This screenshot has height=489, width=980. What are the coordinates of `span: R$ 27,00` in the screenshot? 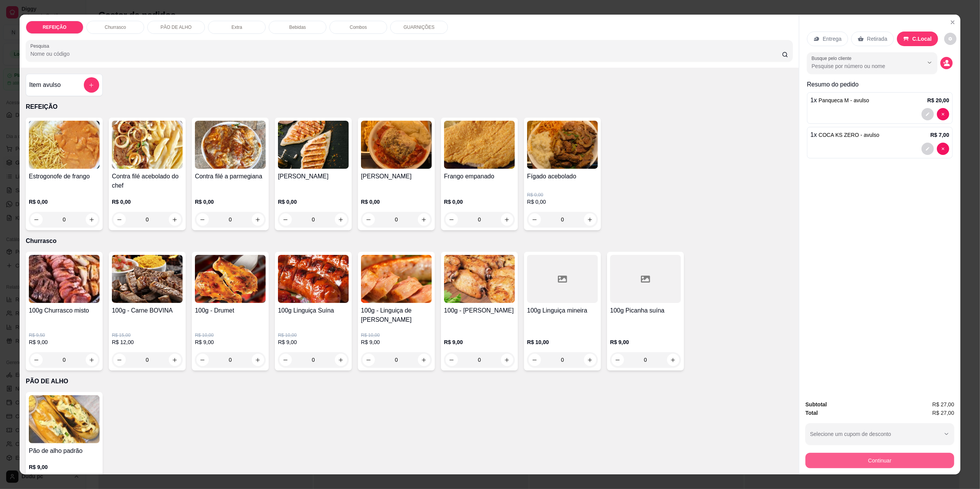 It's located at (943, 413).